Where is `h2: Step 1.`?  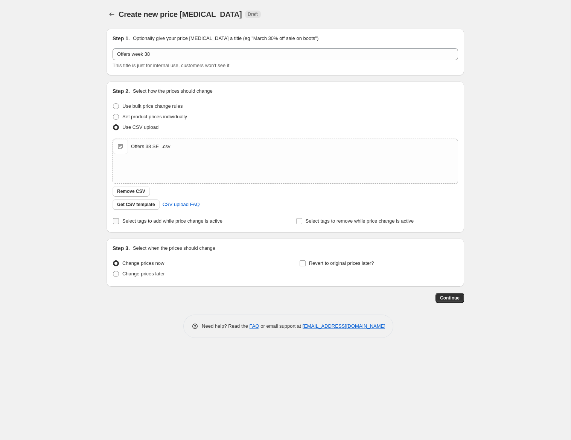
h2: Step 1. is located at coordinates (121, 38).